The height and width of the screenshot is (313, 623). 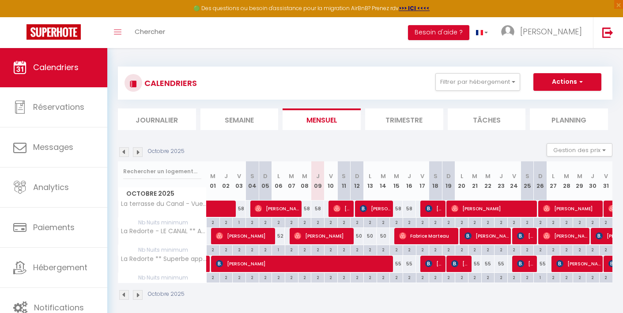 What do you see at coordinates (344, 181) in the screenshot?
I see `th: 11` at bounding box center [344, 181].